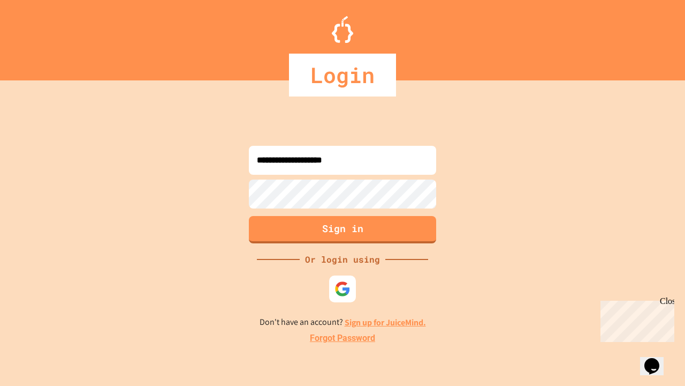  What do you see at coordinates (343, 289) in the screenshot?
I see `img: google-icon.svg` at bounding box center [343, 289].